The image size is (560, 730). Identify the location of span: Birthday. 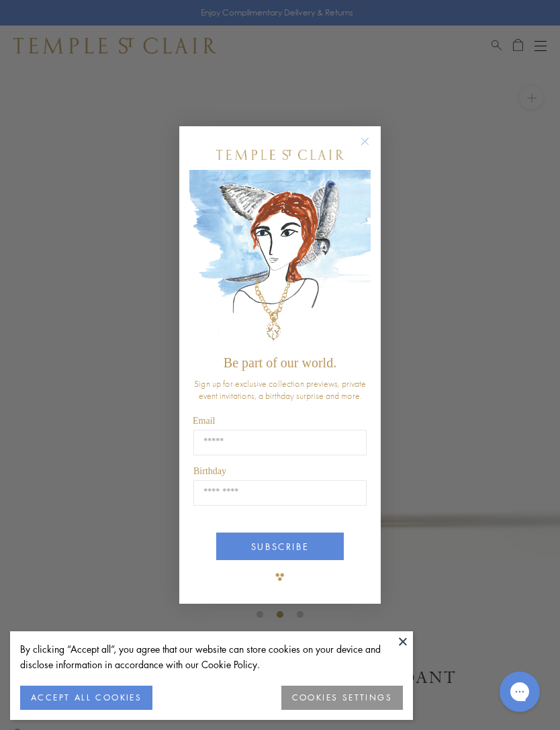
(210, 471).